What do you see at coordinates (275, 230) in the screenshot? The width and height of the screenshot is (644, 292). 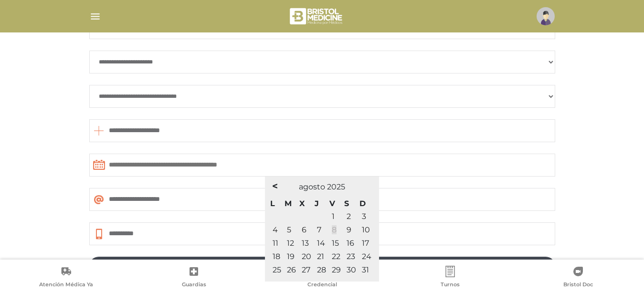 I see `a: 4` at bounding box center [275, 230].